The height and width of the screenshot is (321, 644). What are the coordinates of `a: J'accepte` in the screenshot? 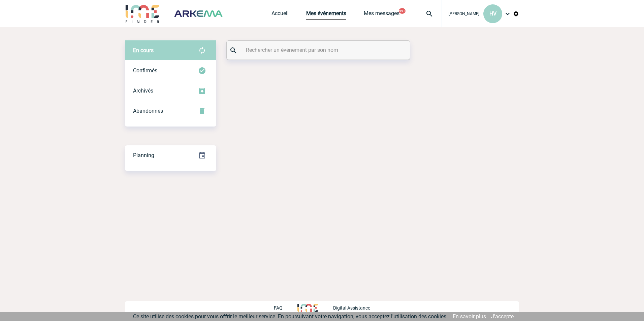 It's located at (503, 316).